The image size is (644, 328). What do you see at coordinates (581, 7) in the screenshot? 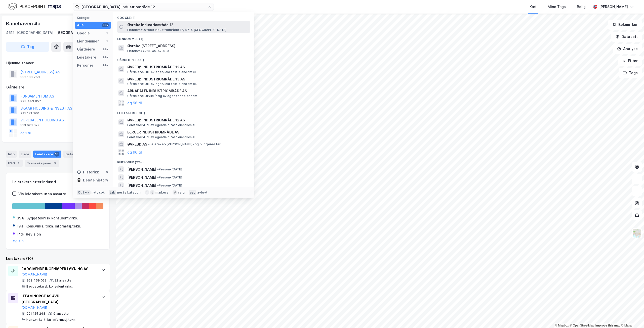
I see `div: Bolig` at bounding box center [581, 7].